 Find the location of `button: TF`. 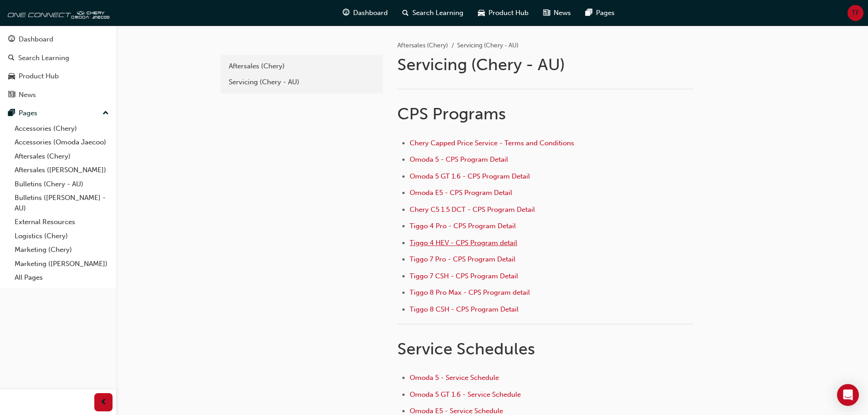

button: TF is located at coordinates (856, 12).